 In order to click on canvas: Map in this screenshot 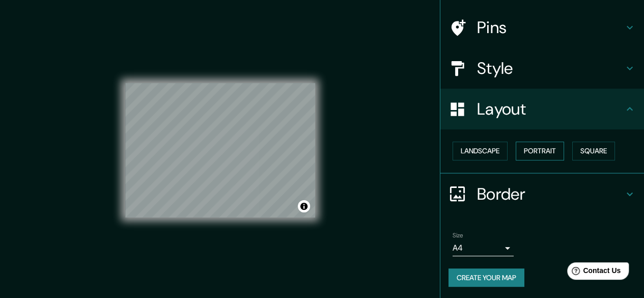, I will do `click(220, 150)`.